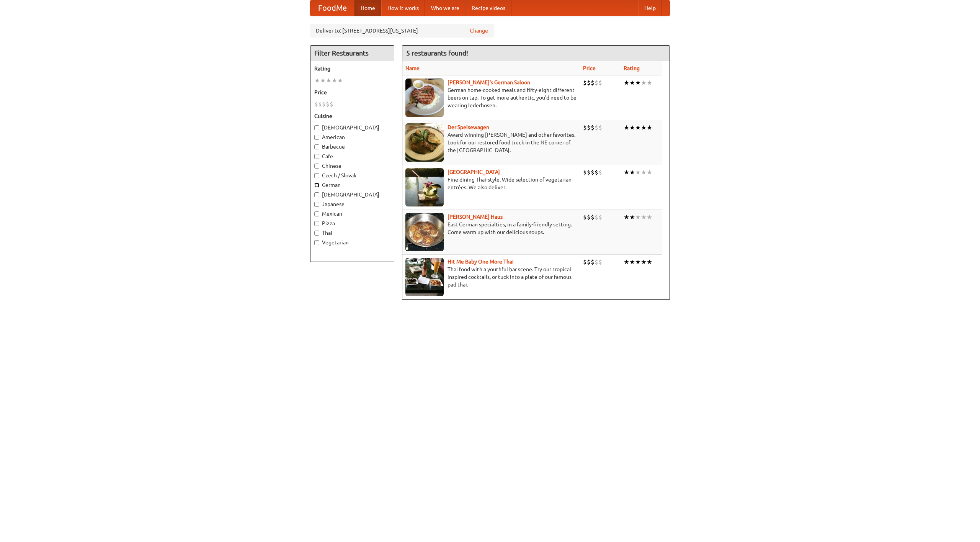  I want to click on a: Name, so click(412, 68).